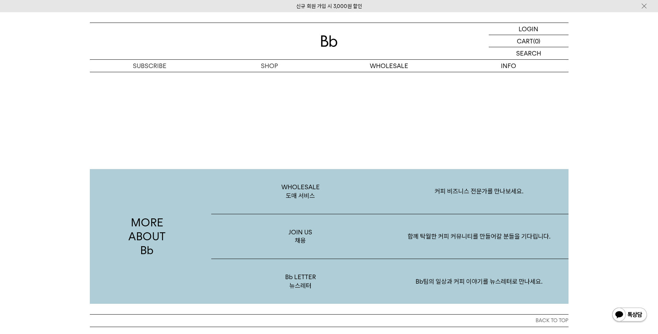  What do you see at coordinates (529, 29) in the screenshot?
I see `p: LOGIN` at bounding box center [529, 29].